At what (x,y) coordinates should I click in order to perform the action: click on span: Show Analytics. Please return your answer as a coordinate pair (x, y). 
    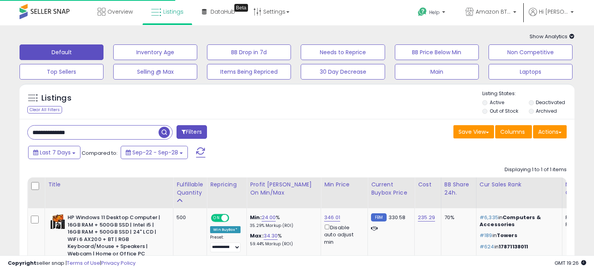
    Looking at the image, I should click on (552, 36).